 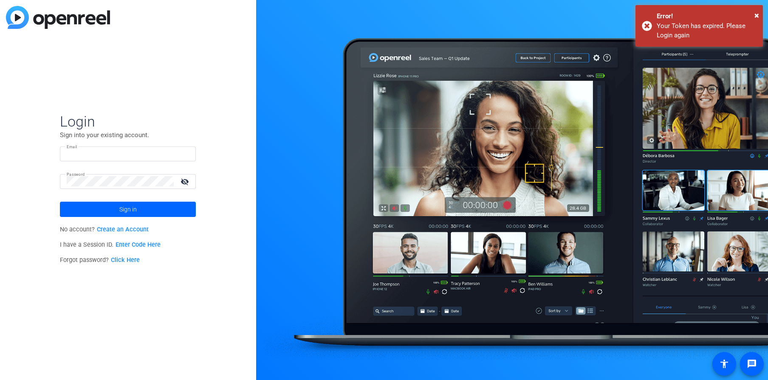 I want to click on mat-label: Password, so click(x=76, y=174).